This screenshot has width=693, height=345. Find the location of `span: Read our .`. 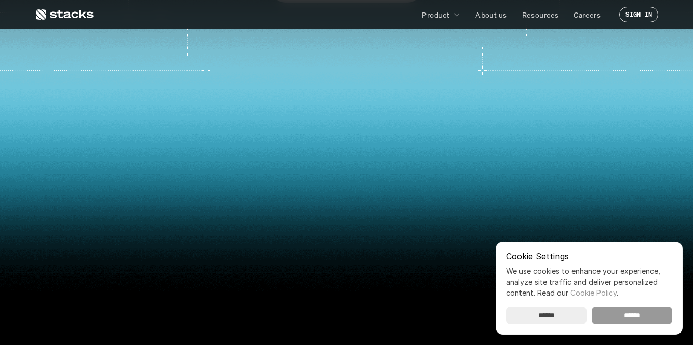

span: Read our . is located at coordinates (578, 292).